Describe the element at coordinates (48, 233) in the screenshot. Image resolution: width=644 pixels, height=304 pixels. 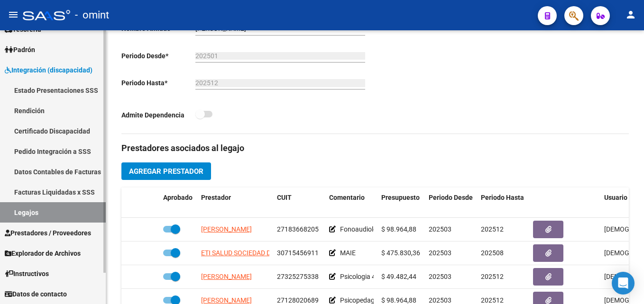
I see `span: Prestadores / Proveedores` at that location.